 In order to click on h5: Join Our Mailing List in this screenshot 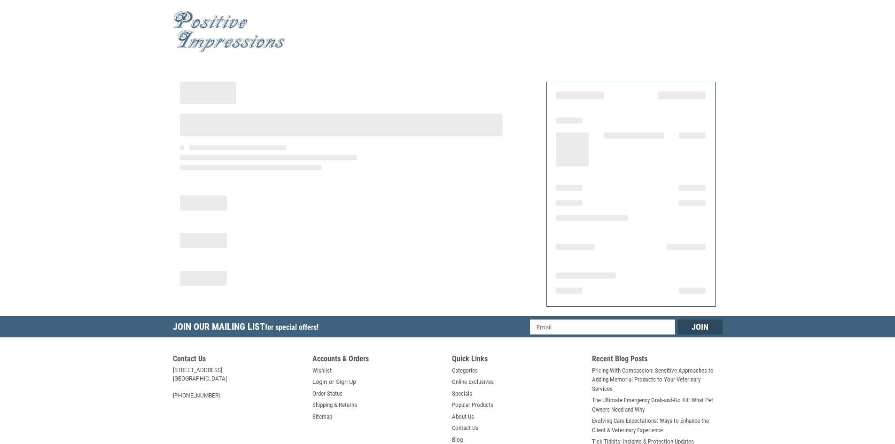, I will do `click(248, 328)`.